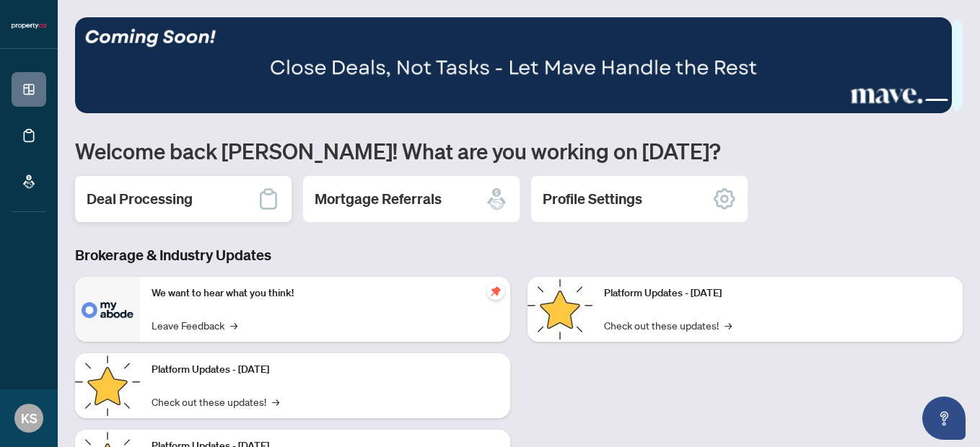 The image size is (980, 447). I want to click on img: We want to hear what you think!, so click(108, 309).